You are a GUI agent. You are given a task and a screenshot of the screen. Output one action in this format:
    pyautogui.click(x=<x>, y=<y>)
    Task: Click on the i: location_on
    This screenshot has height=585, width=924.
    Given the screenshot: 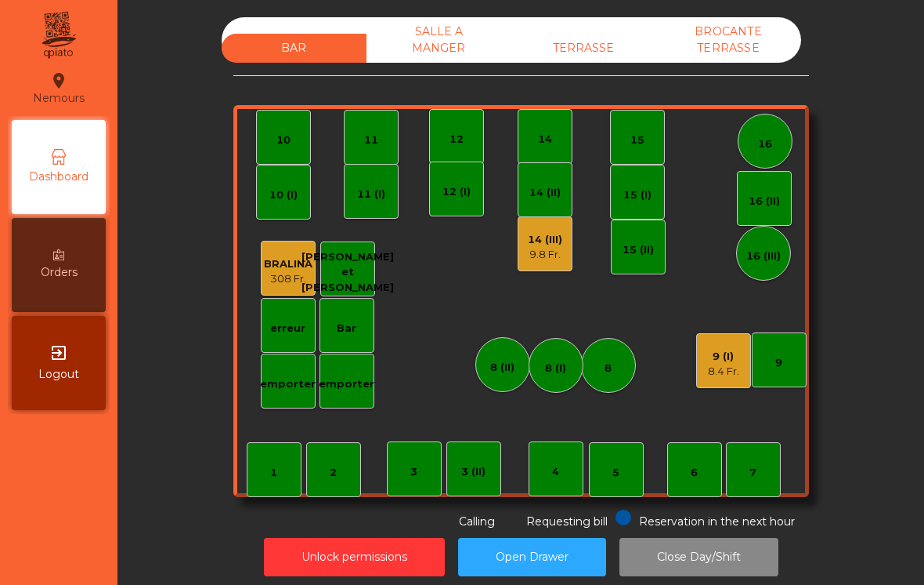 What is the action you would take?
    pyautogui.click(x=58, y=81)
    